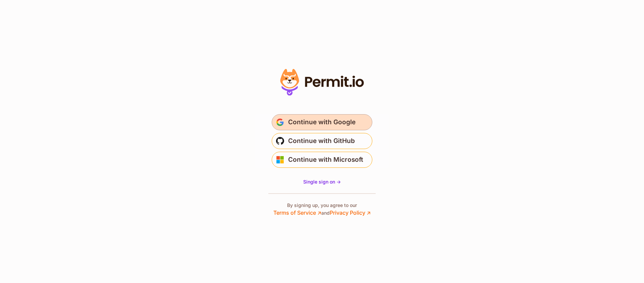 This screenshot has width=644, height=283. I want to click on span: Single sign on ->, so click(322, 182).